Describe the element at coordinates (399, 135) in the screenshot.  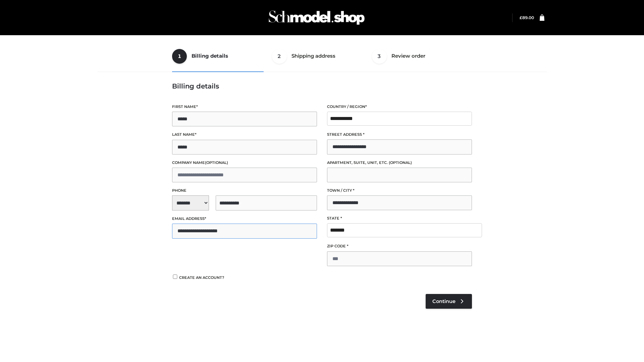
I see `label: Street address` at that location.